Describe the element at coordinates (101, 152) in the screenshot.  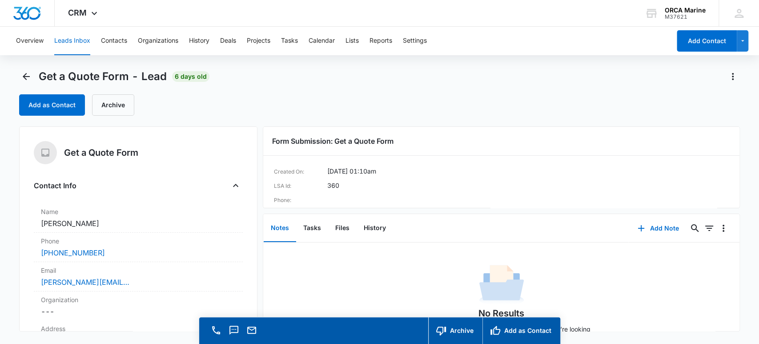
I see `h5: Get a Quote Form` at that location.